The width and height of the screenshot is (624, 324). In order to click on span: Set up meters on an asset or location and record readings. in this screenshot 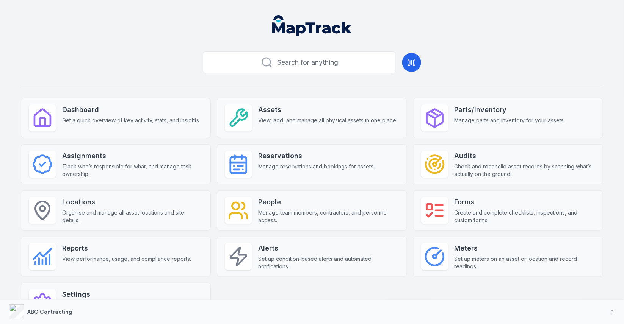, I will do `click(524, 263)`.